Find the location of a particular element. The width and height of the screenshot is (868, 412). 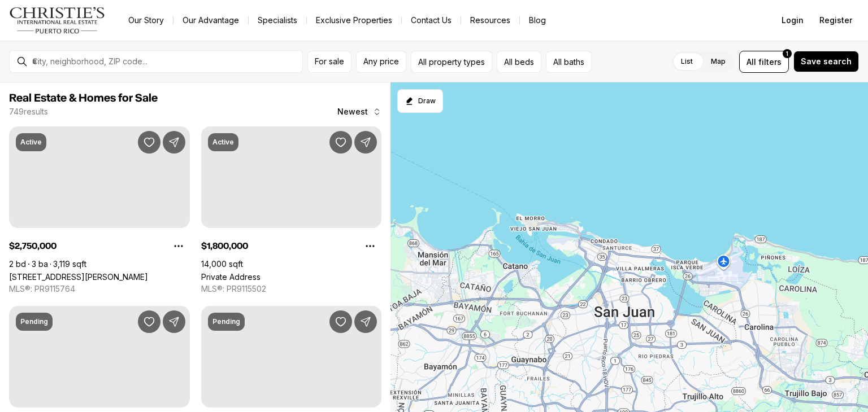

a: 550 AVENIDA CONSTITUCION #PH-1608, SAN JUAN PR, 00901 is located at coordinates (79, 276).